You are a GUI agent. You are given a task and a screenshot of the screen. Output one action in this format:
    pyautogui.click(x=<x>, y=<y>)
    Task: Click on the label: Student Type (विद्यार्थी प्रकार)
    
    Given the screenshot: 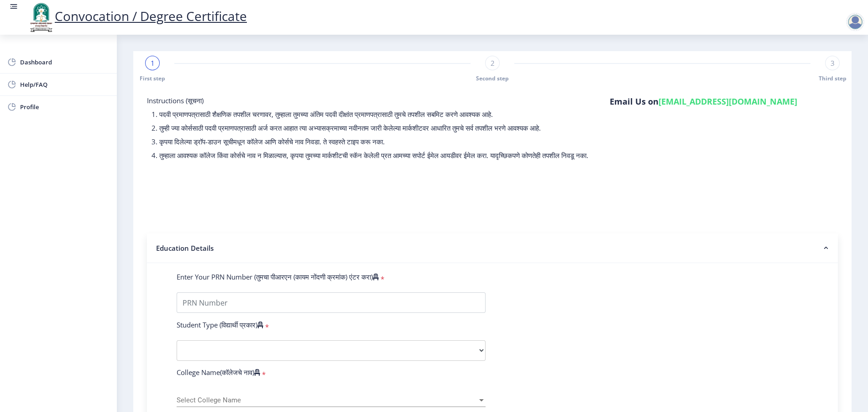 What is the action you would take?
    pyautogui.click(x=220, y=324)
    